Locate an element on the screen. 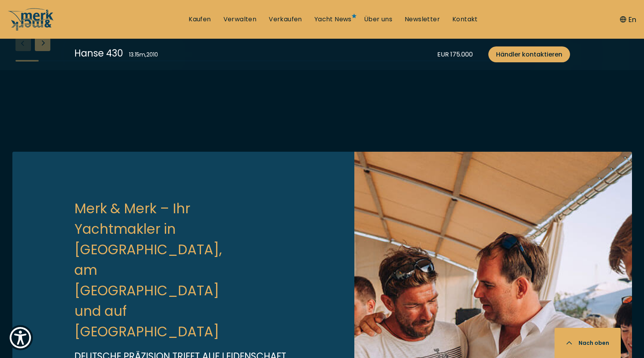  a: Über uns is located at coordinates (378, 19).